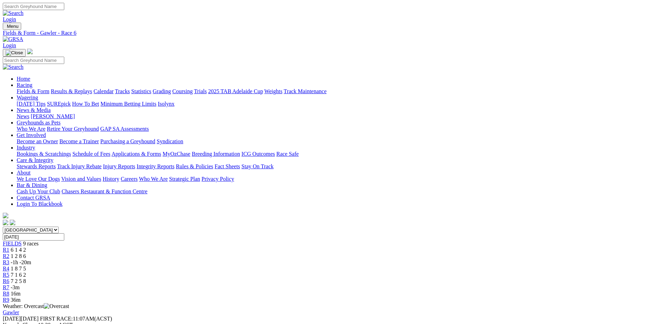 The height and width of the screenshot is (324, 659). What do you see at coordinates (79, 166) in the screenshot?
I see `a: Track Injury Rebate` at bounding box center [79, 166].